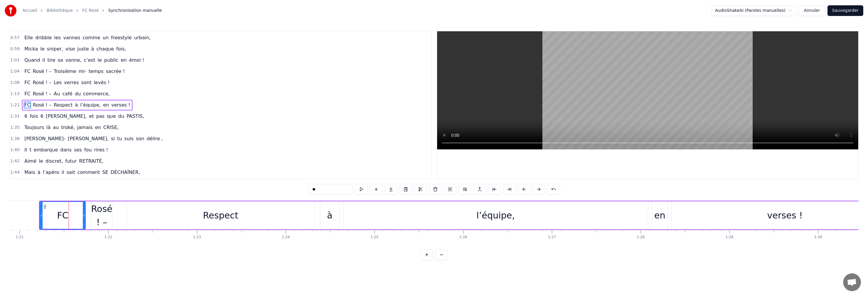 The height and width of the screenshot is (297, 868). What do you see at coordinates (552, 237) in the screenshot?
I see `div: 1:27` at bounding box center [552, 237].